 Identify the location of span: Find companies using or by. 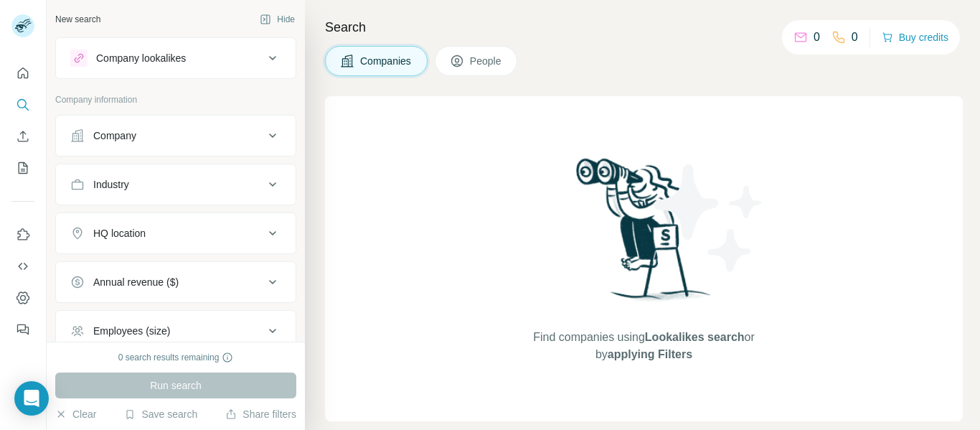
(643, 346).